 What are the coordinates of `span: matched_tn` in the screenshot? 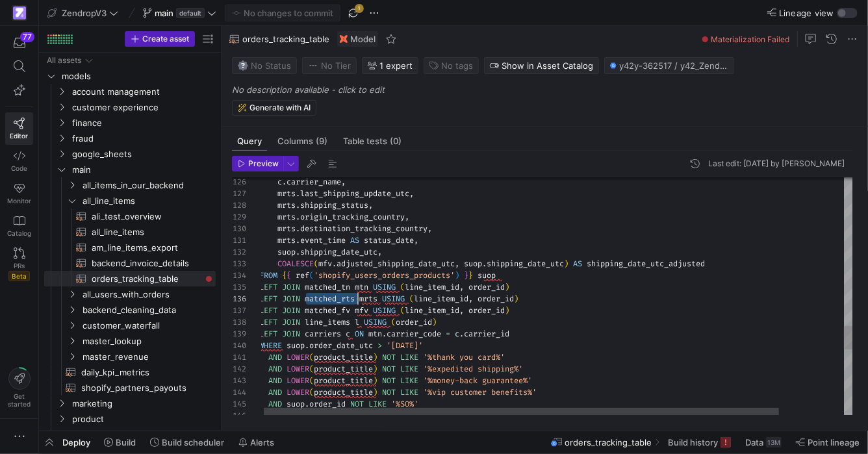 It's located at (328, 287).